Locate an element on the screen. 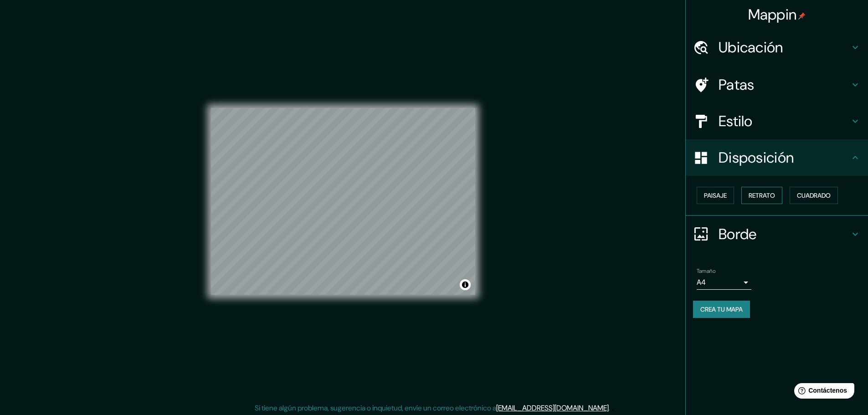 This screenshot has width=868, height=415. button: Crea tu mapa is located at coordinates (721, 309).